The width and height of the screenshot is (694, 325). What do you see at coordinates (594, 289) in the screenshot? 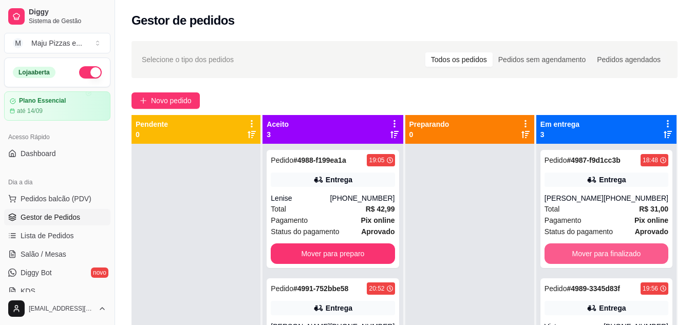
I see `strong: # 4989-3345d83f` at bounding box center [594, 289].